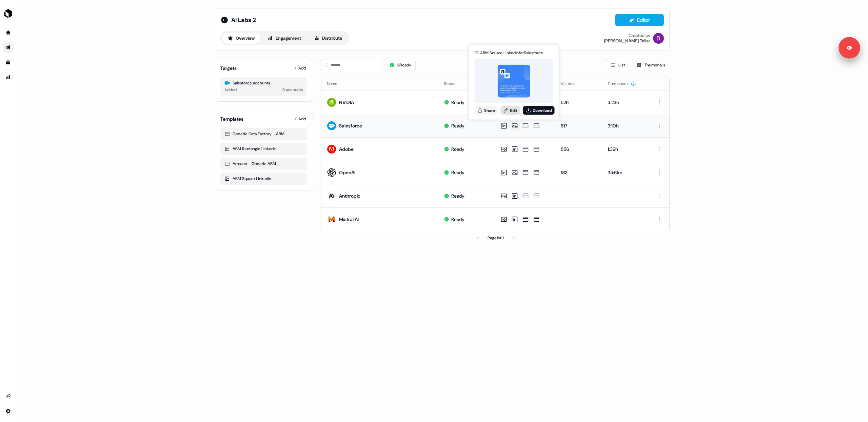  I want to click on div: Anthropic, so click(349, 196).